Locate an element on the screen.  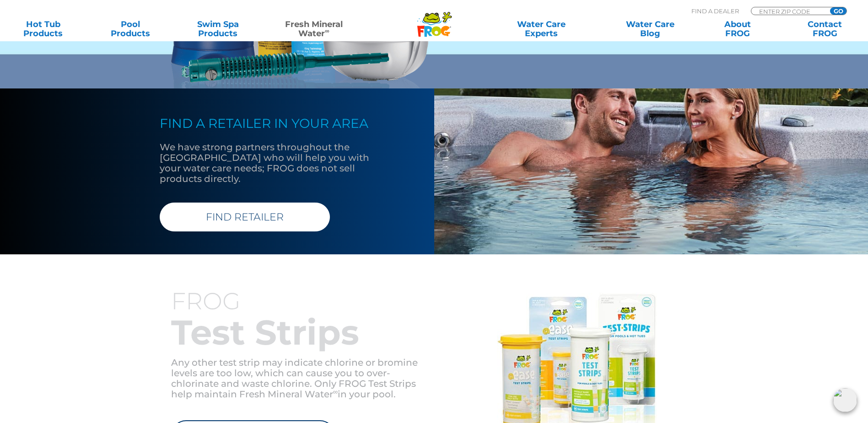
a: Swim SpaProducts is located at coordinates (218, 29).